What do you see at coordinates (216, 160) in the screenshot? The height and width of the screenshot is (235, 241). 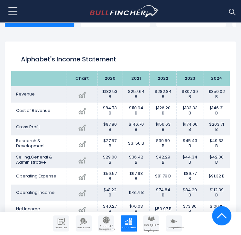 I see `td: $42.00 B` at bounding box center [216, 160].